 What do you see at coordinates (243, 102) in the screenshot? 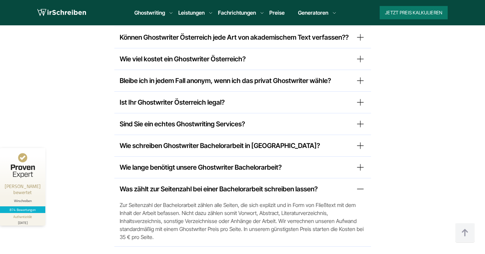
I see `summary: Ist Ihr Ghostwriter Österreich legal?` at bounding box center [243, 102].